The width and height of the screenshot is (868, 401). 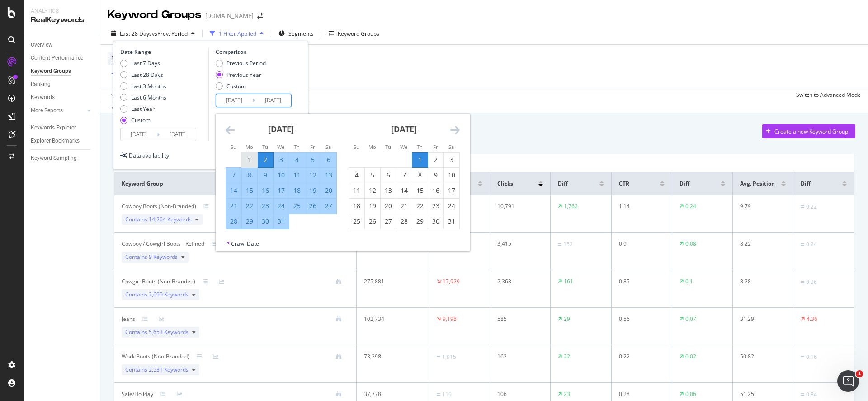 I want to click on div: Custom, so click(x=241, y=86).